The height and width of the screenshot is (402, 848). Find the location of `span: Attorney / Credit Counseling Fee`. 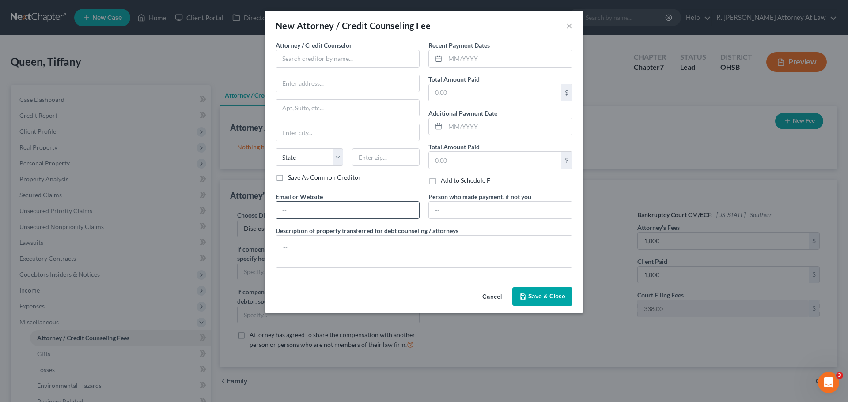

span: Attorney / Credit Counseling Fee is located at coordinates (364, 26).